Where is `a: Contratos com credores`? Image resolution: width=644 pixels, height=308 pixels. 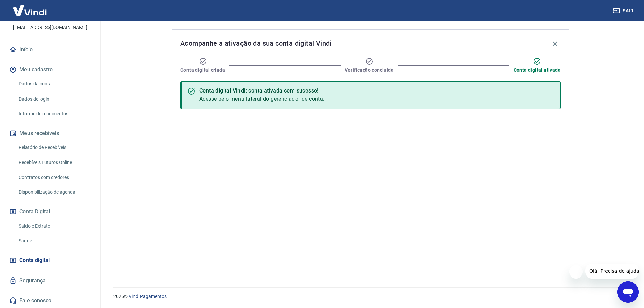 a: Contratos com credores is located at coordinates (54, 177).